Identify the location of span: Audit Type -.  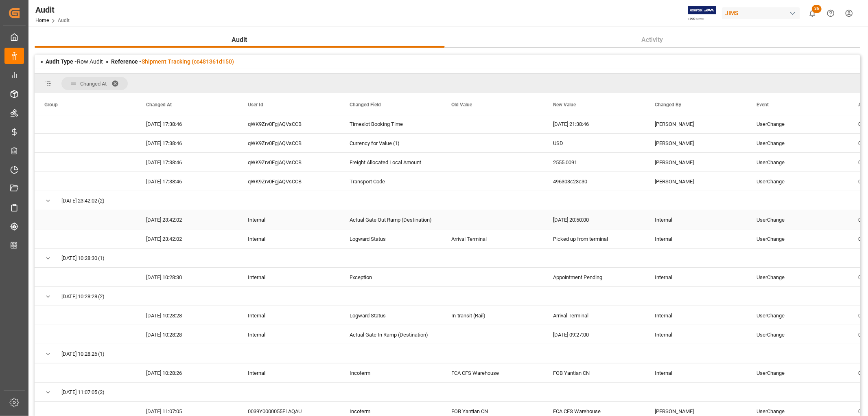
(61, 62).